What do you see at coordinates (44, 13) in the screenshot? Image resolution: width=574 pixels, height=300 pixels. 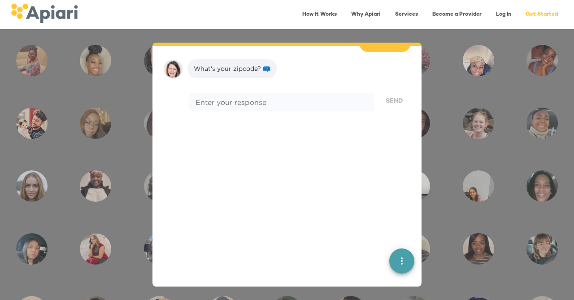 I see `img: logo` at bounding box center [44, 13].